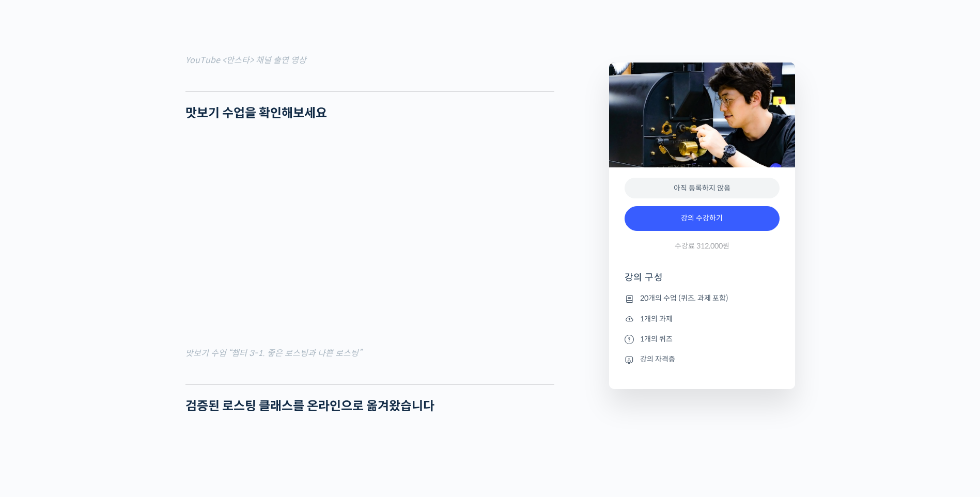 This screenshot has width=980, height=497. What do you see at coordinates (101, 340) in the screenshot?
I see `a: 대화` at bounding box center [101, 340].